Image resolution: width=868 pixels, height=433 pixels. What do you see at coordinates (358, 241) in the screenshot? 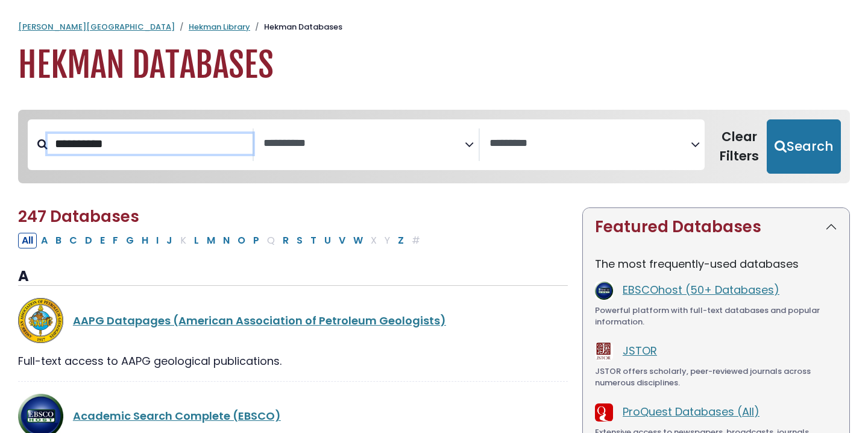
I see `button: Filter Results W` at bounding box center [358, 241].